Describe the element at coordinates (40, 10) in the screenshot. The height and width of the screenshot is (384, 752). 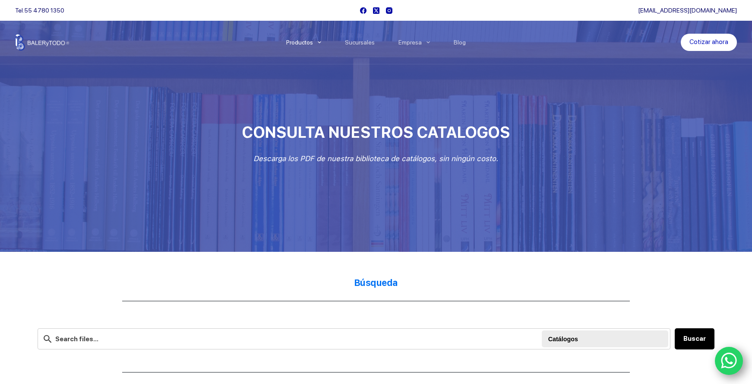
I see `span: Tel.` at that location.